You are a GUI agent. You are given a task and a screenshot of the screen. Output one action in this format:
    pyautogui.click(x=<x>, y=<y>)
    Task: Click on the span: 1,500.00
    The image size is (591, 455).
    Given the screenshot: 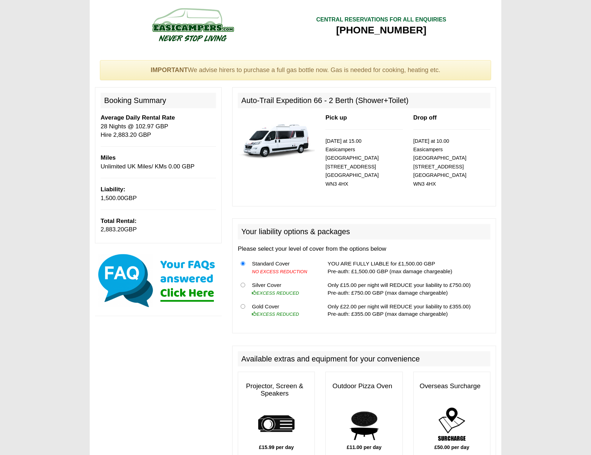 What is the action you would take?
    pyautogui.click(x=112, y=198)
    